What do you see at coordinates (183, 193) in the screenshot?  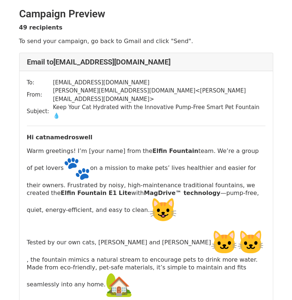 I see `strong: MagDrive™ technology` at bounding box center [183, 193].